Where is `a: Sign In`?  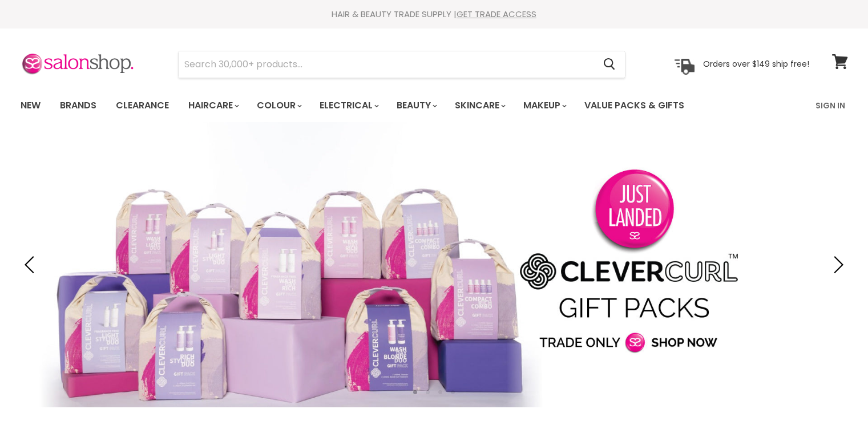
a: Sign In is located at coordinates (831, 105).